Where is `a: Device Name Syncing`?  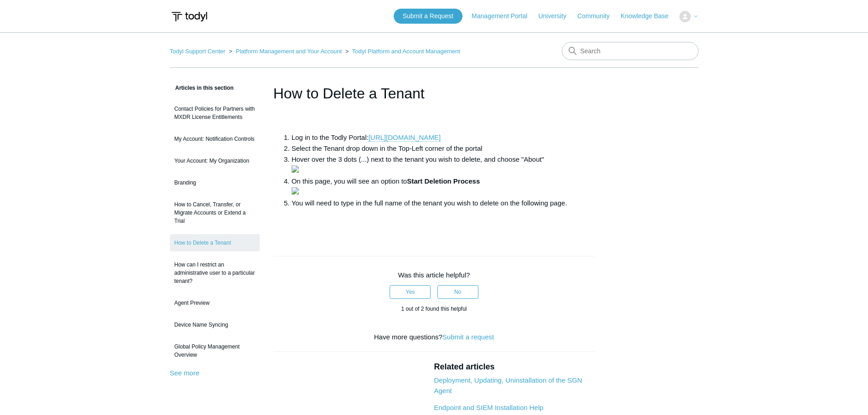 a: Device Name Syncing is located at coordinates (214, 325).